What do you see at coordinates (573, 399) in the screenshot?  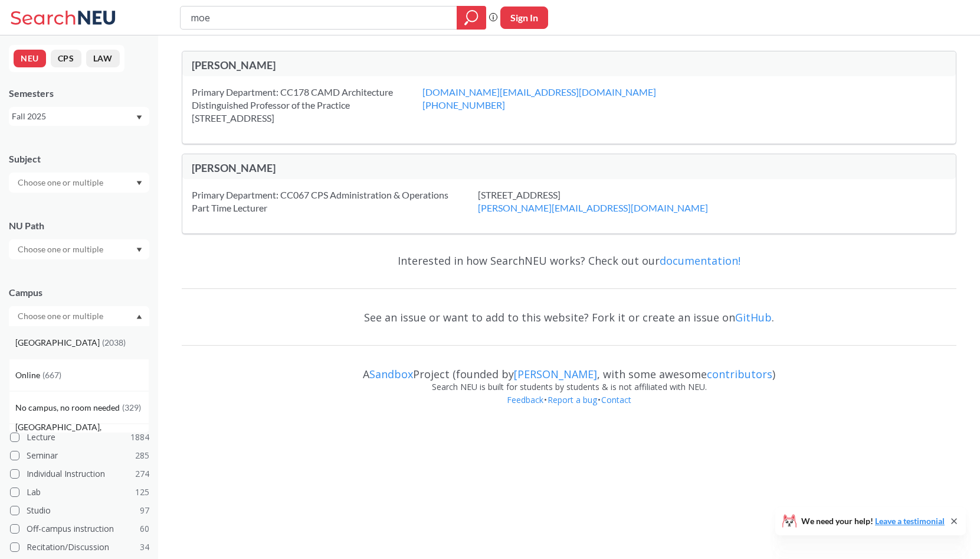 I see `a: Report a bug` at bounding box center [573, 399].